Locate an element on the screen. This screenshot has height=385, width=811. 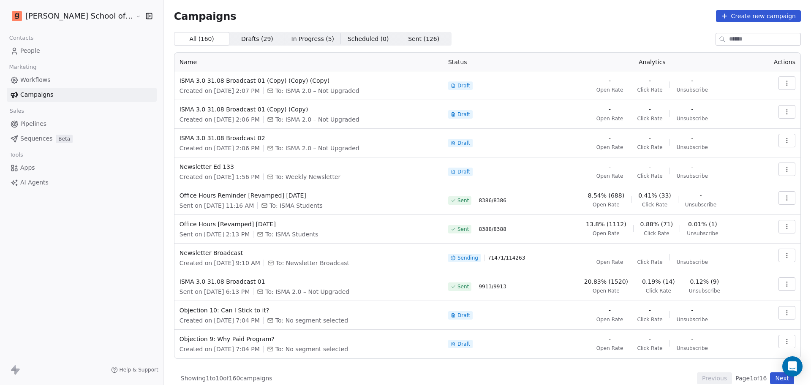
span: 71471 / 114263 is located at coordinates (507, 258).